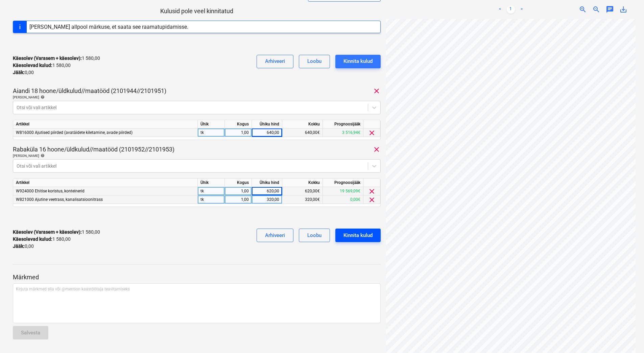 The height and width of the screenshot is (353, 644). What do you see at coordinates (59, 199) in the screenshot?
I see `span: W821000 Ajutine veetrass, kanalisatsioonitrass` at bounding box center [59, 199].